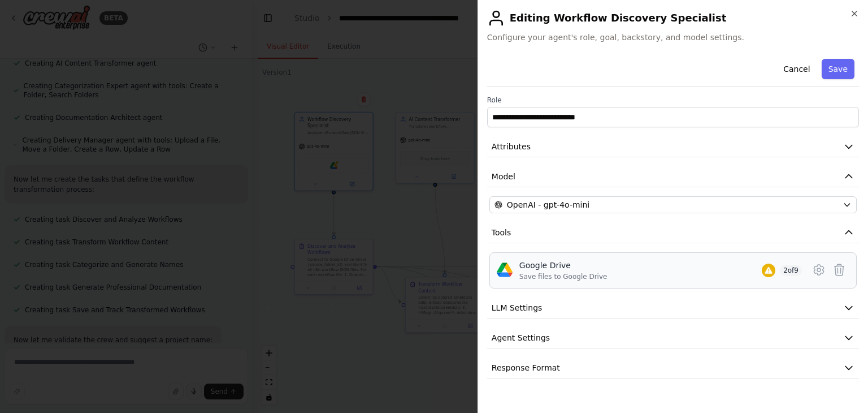  I want to click on span: OpenAI - gpt-4o-mini, so click(548, 205).